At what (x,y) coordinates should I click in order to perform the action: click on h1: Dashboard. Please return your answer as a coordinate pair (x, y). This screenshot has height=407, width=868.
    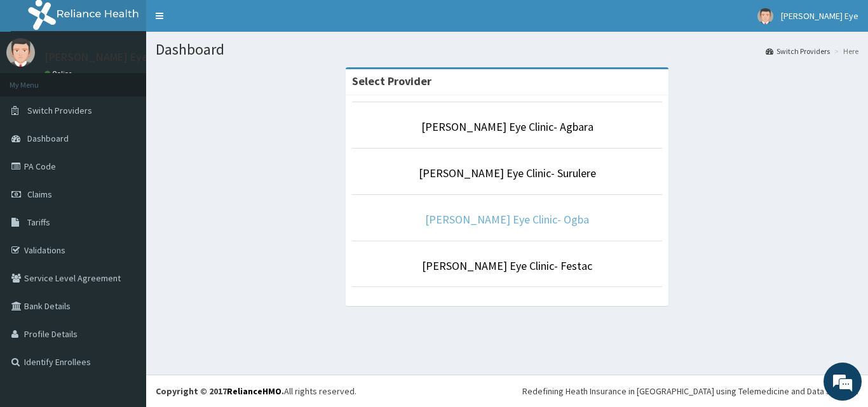
    Looking at the image, I should click on (507, 49).